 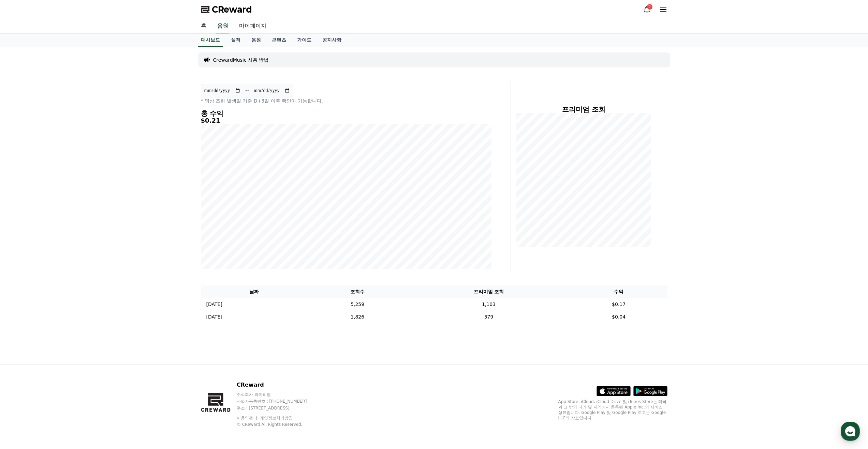 What do you see at coordinates (357, 305) in the screenshot?
I see `td: 5,259` at bounding box center [357, 305].